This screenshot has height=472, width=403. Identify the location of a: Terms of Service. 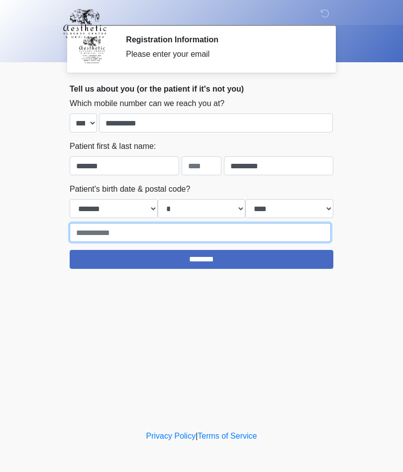
(227, 435).